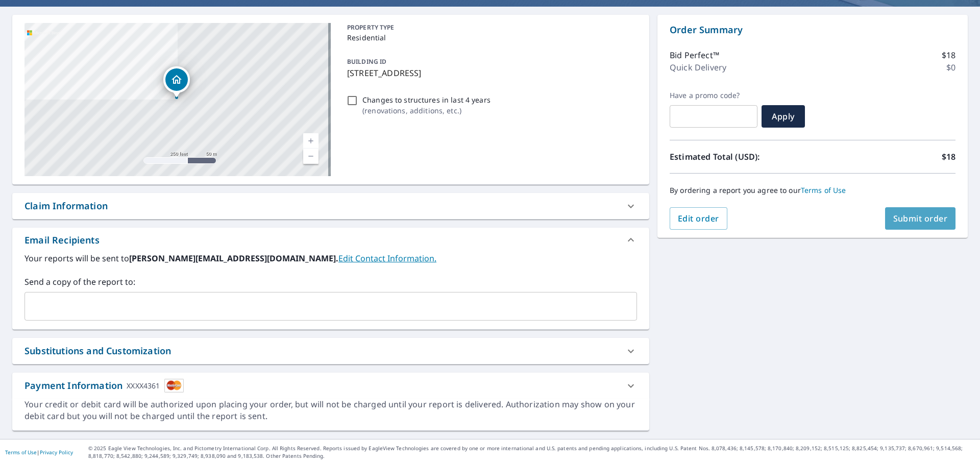 This screenshot has width=980, height=465. What do you see at coordinates (698, 218) in the screenshot?
I see `button: Edit order` at bounding box center [698, 218].